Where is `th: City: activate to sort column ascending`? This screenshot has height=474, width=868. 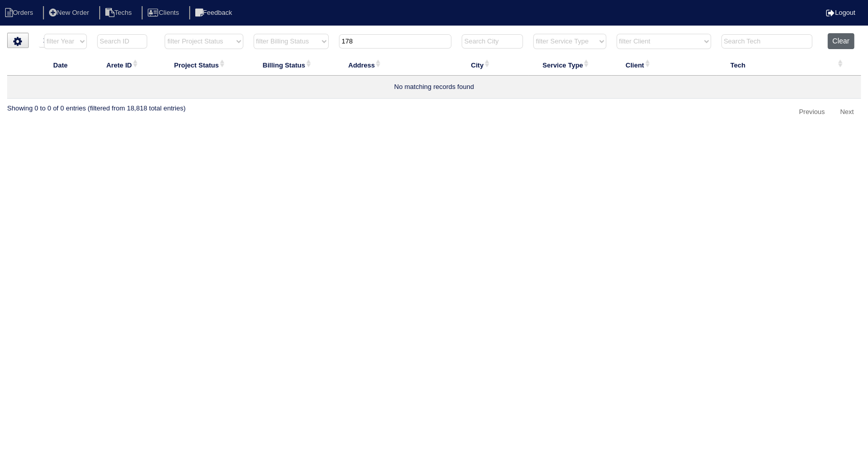 th: City: activate to sort column ascending is located at coordinates (493, 65).